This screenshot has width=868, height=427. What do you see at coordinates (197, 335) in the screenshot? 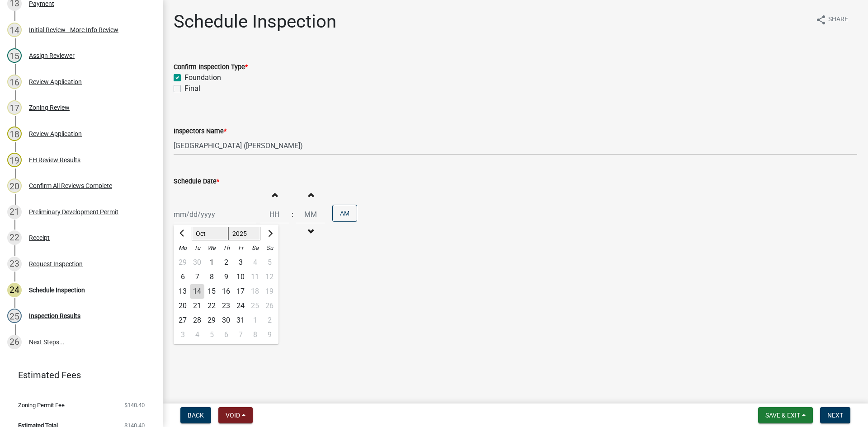
I see `div: Tuesday, November 4, 2025` at bounding box center [197, 335].